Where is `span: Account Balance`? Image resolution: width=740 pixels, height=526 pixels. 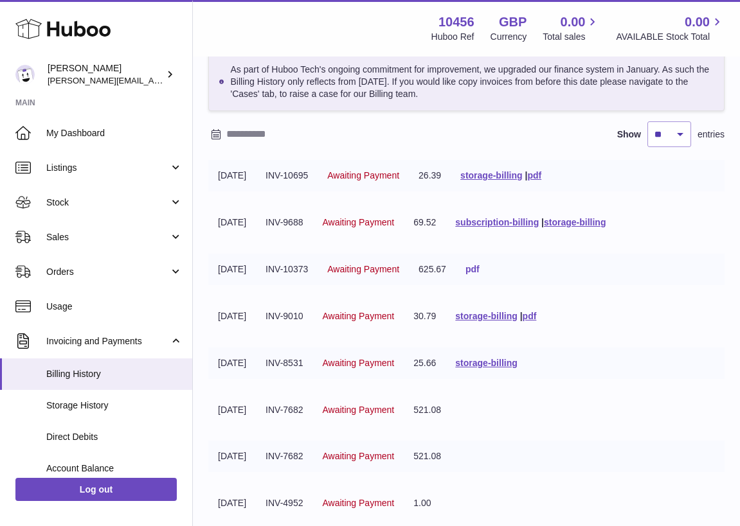 span: Account Balance is located at coordinates (114, 469).